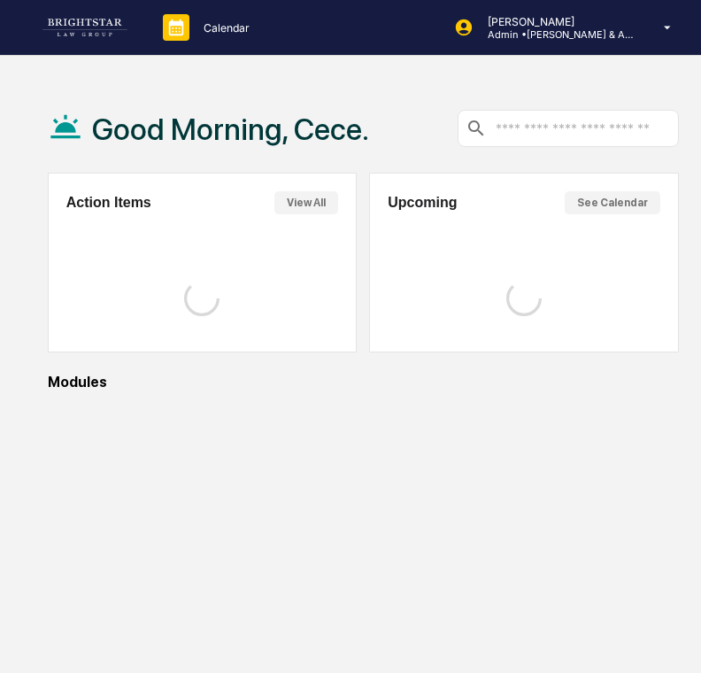 The image size is (701, 673). Describe the element at coordinates (306, 203) in the screenshot. I see `a: View All` at that location.